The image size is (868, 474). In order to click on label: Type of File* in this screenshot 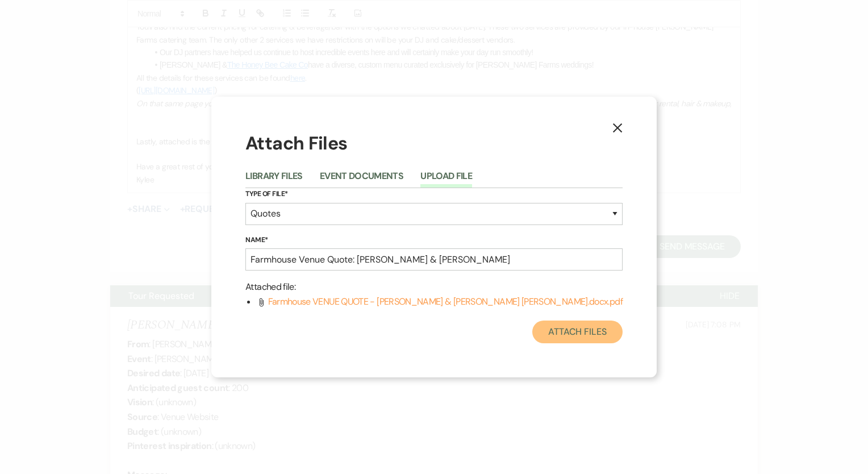, I will do `click(434, 194)`.